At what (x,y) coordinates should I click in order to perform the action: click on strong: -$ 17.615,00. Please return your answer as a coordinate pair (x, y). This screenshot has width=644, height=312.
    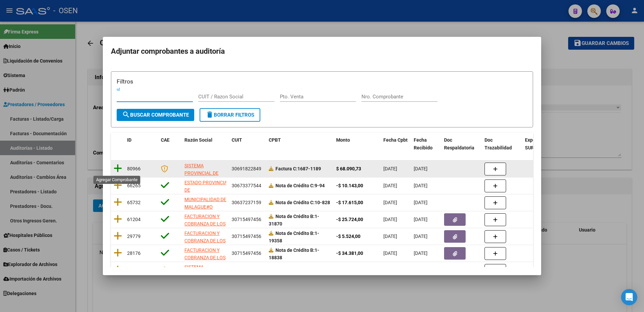
    Looking at the image, I should click on (350, 202).